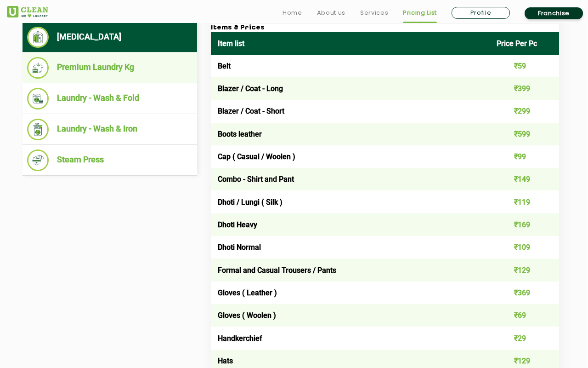 The image size is (588, 368). What do you see at coordinates (350, 337) in the screenshot?
I see `td: Handkerchief` at bounding box center [350, 337].